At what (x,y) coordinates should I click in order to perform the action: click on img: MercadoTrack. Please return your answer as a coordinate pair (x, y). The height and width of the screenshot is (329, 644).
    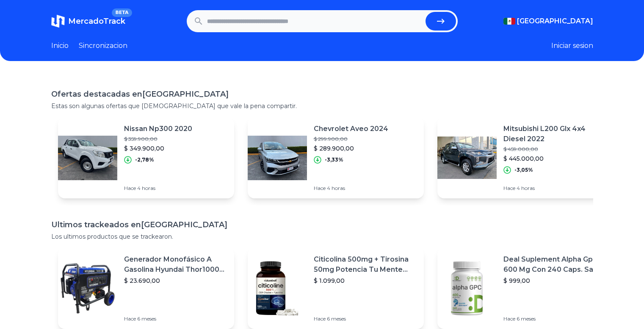
    Looking at the image, I should click on (58, 21).